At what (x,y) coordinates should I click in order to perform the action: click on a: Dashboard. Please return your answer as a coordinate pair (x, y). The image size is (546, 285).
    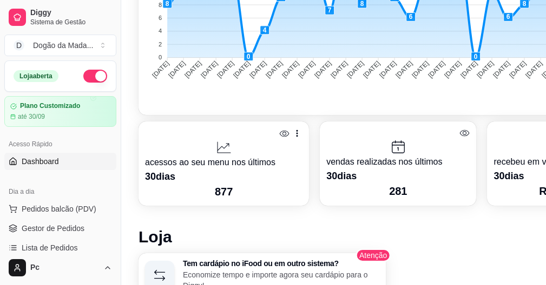
    Looking at the image, I should click on (60, 162).